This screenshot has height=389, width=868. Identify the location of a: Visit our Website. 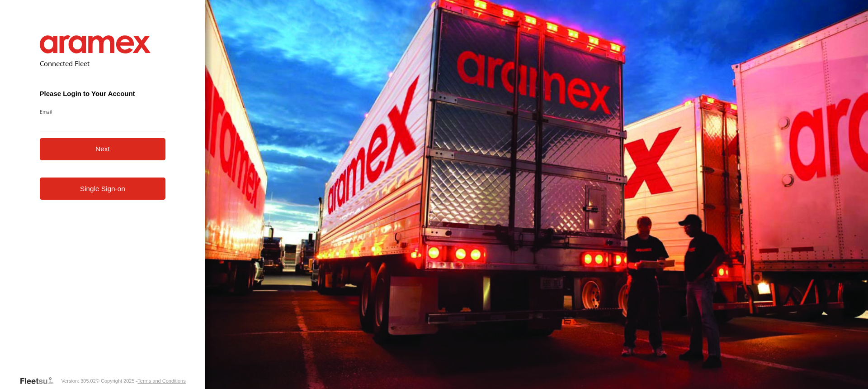
(40, 380).